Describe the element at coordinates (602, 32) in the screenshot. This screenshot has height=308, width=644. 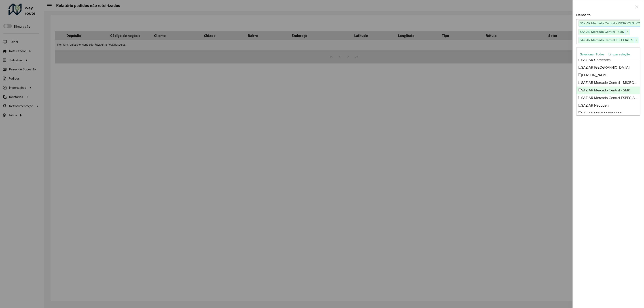
I see `span: SAZ AR Mercado Central - SMK` at that location.